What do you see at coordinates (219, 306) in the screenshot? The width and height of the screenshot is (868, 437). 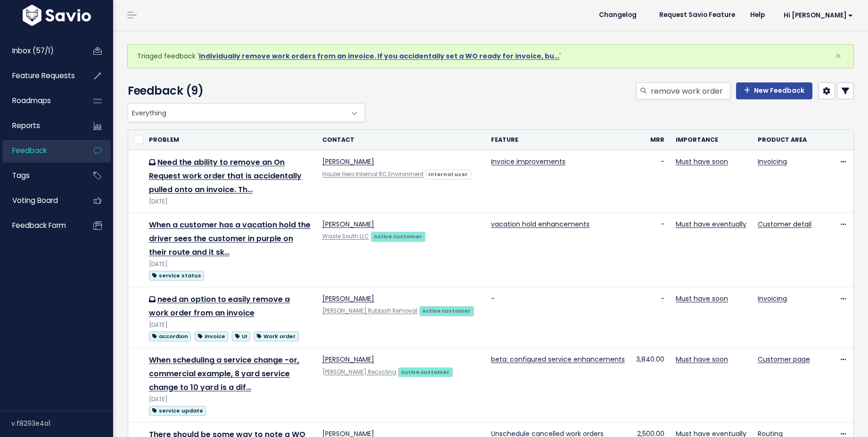 I see `a: need an option to easily remove a work order from an invoice` at bounding box center [219, 306].